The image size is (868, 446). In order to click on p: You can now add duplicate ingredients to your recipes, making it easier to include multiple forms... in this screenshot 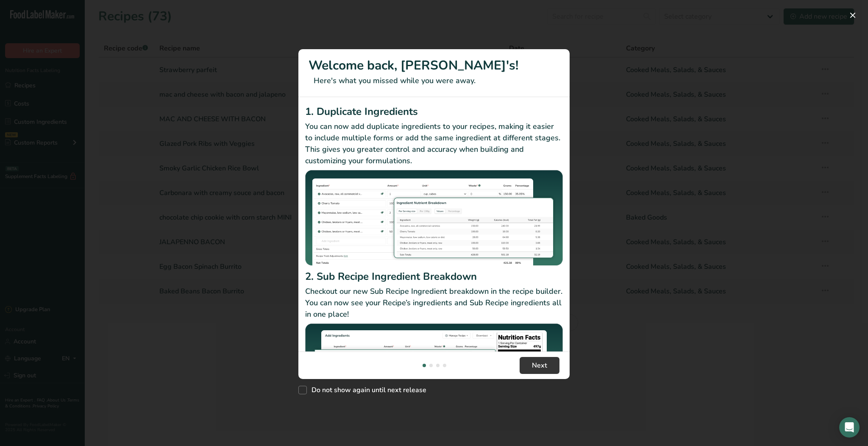, I will do `click(434, 144)`.